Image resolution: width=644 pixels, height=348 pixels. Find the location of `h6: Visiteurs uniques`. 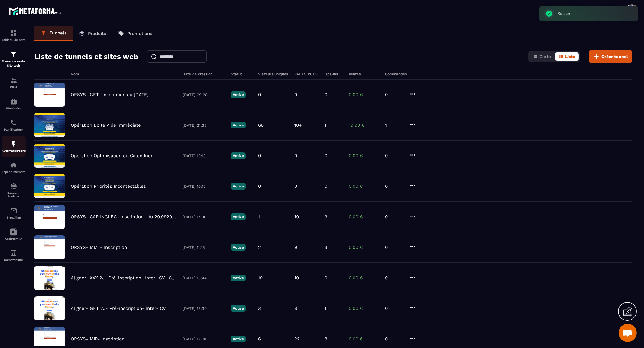

h6: Visiteurs uniques is located at coordinates (273, 74).